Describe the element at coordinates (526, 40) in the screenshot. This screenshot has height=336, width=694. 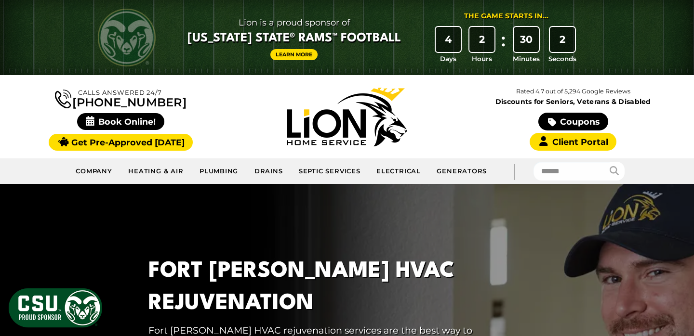
I see `div: 30` at that location.